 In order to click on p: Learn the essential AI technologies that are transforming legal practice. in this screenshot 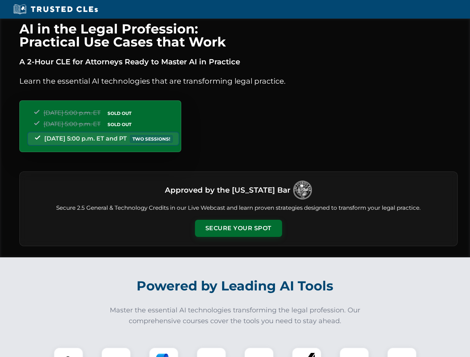, I will do `click(238, 81)`.